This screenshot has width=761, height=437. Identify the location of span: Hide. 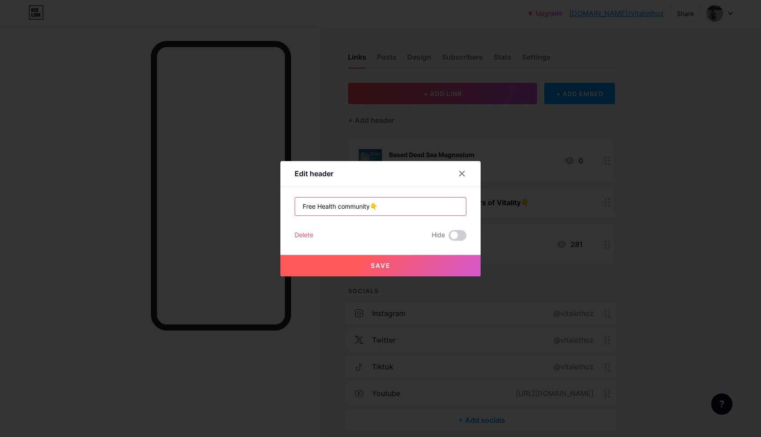
(438, 235).